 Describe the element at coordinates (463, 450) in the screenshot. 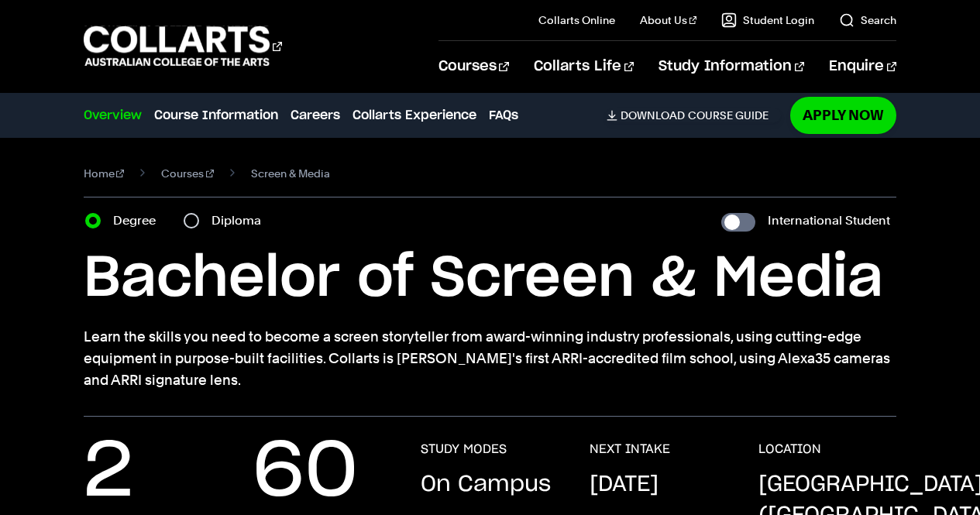

I see `h3: STUDY MODES` at that location.